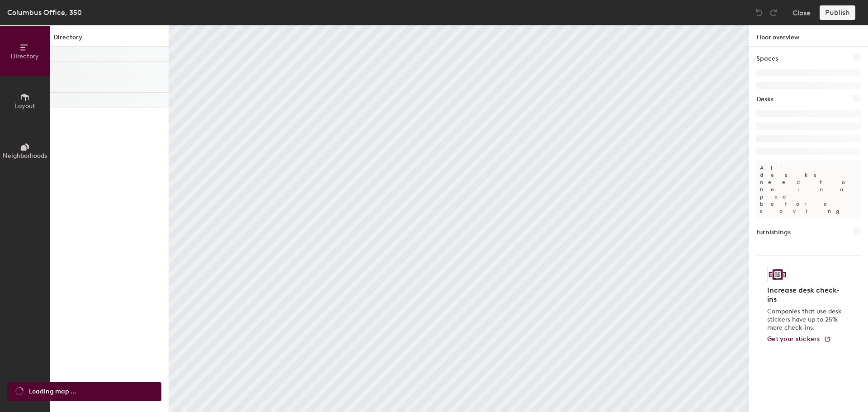 Image resolution: width=868 pixels, height=412 pixels. Describe the element at coordinates (53, 392) in the screenshot. I see `span: Loading map ...` at that location.